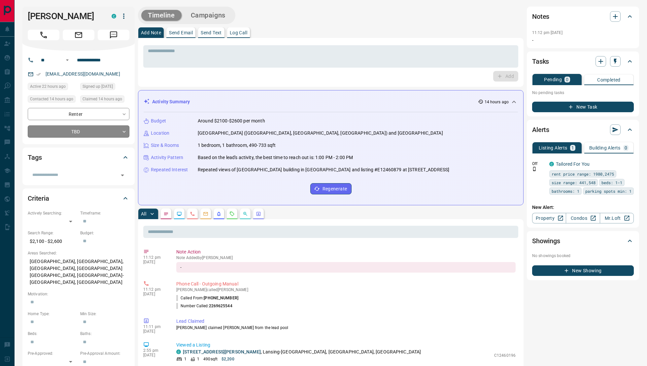  Describe the element at coordinates (549, 218) in the screenshot. I see `a: Property` at that location.